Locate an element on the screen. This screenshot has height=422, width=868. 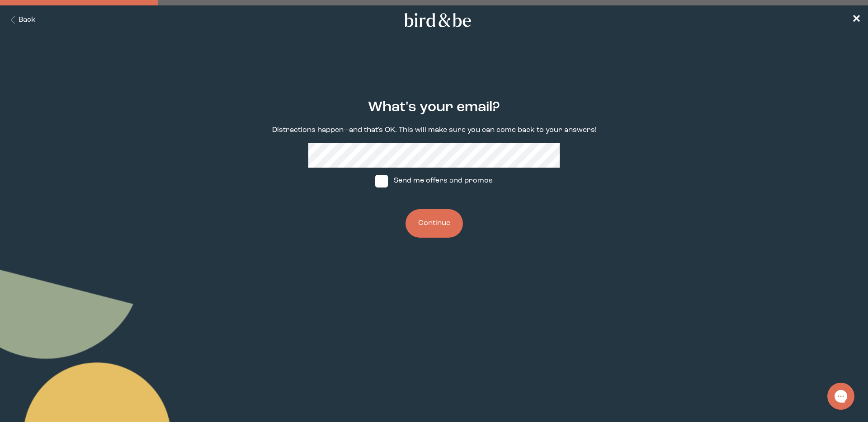
button: Continue is located at coordinates (434, 223).